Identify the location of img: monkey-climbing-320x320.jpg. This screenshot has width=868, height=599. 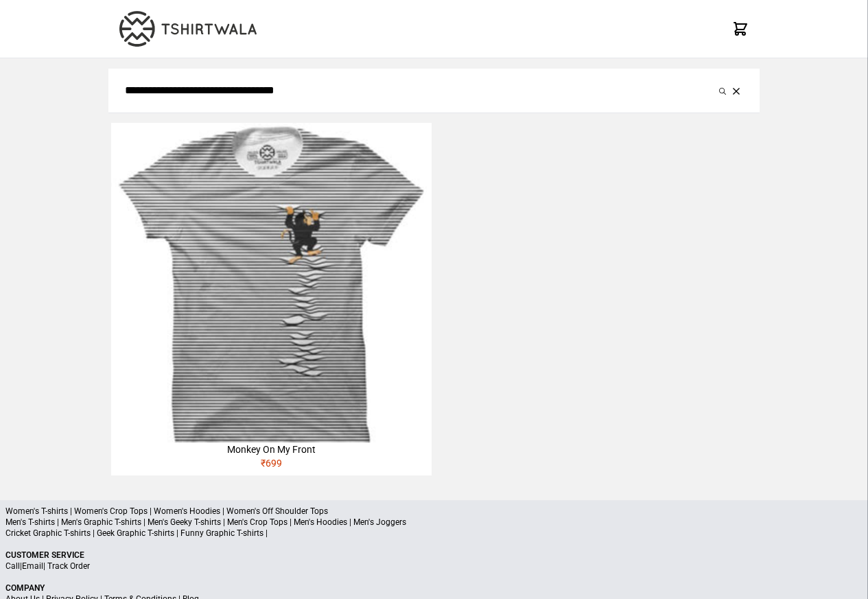
(271, 283).